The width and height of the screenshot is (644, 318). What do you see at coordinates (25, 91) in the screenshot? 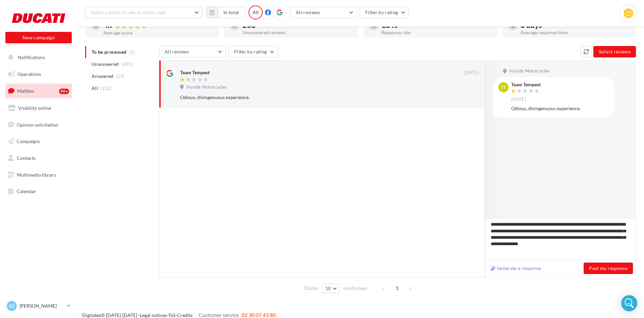
I see `span: Mailbox` at bounding box center [25, 91].